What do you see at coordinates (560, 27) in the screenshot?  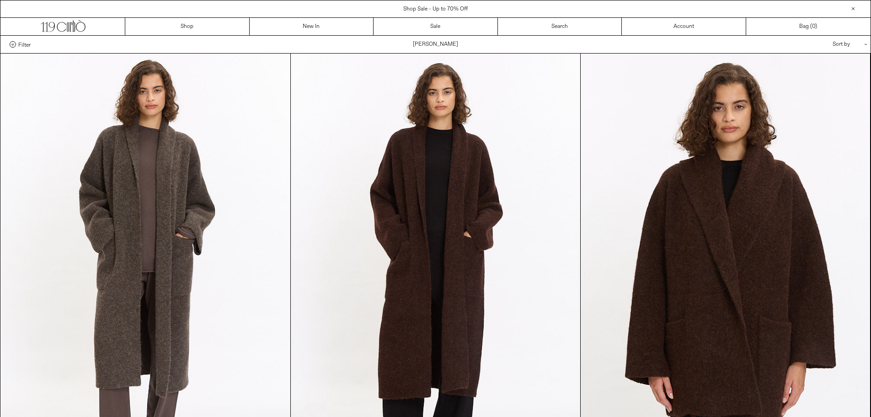 I see `a: Search` at bounding box center [560, 27].